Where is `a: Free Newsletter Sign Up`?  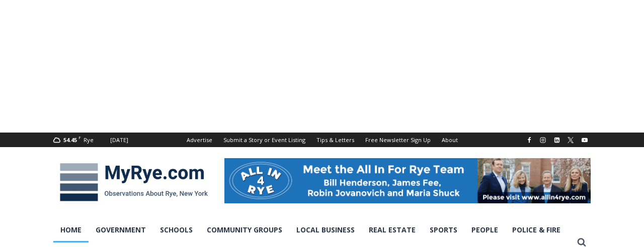
a: Free Newsletter Sign Up is located at coordinates (398, 140).